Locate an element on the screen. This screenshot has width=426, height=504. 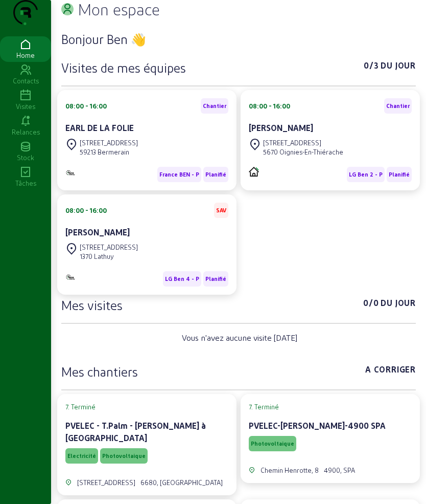
span: A corriger is located at coordinates (390, 371).